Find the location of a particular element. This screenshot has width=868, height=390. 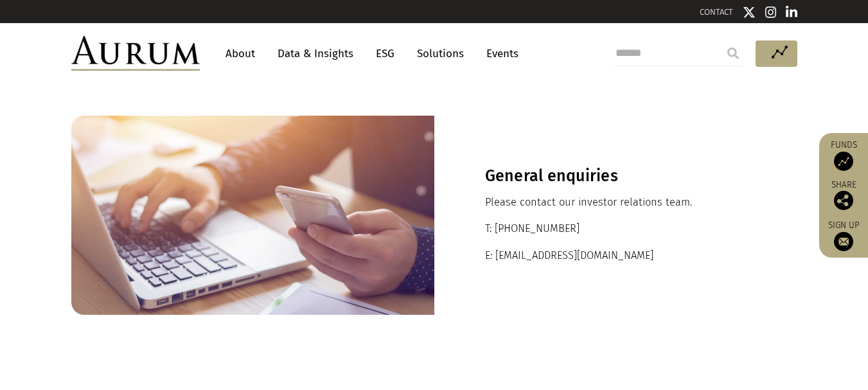

p: Please contact our investor relations team. is located at coordinates (616, 203).